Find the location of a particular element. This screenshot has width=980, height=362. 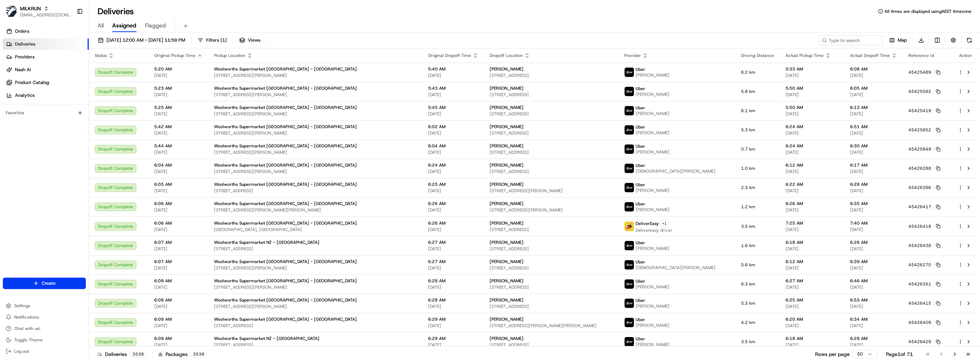

span: 6:26 AM is located at coordinates (453, 204).